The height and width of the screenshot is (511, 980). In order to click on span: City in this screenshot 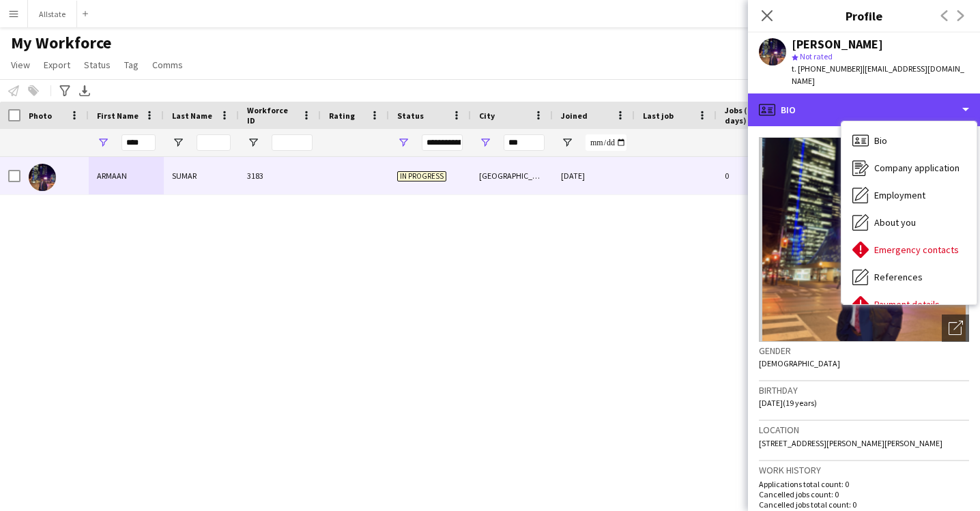, I will do `click(487, 116)`.